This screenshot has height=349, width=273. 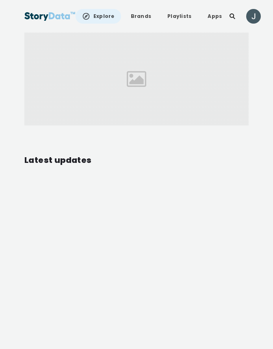 I want to click on div: Latest updates, so click(x=137, y=160).